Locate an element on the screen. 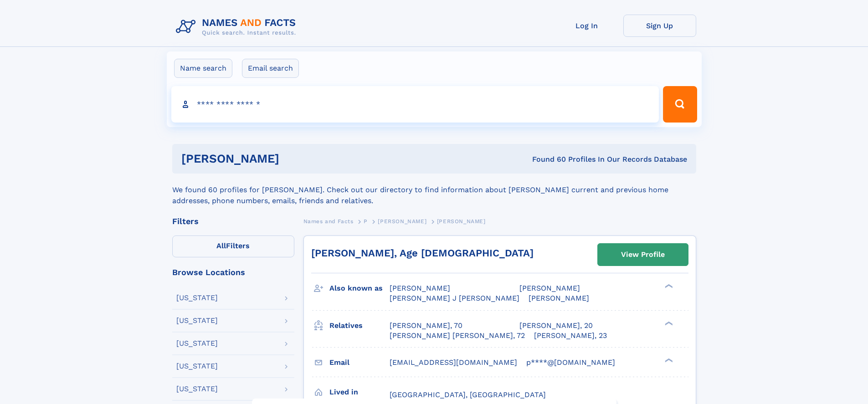 The height and width of the screenshot is (404, 868). h3: Also known as is located at coordinates (359, 288).